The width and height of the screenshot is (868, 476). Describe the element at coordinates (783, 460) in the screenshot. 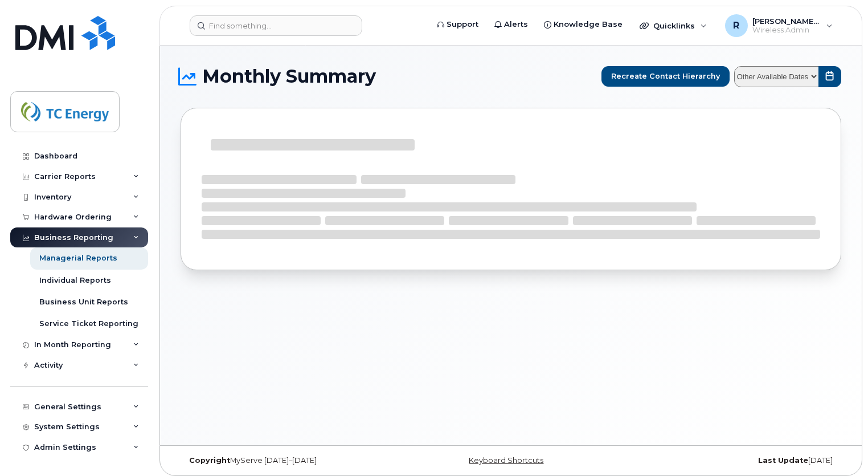

I see `strong: Last Update` at that location.